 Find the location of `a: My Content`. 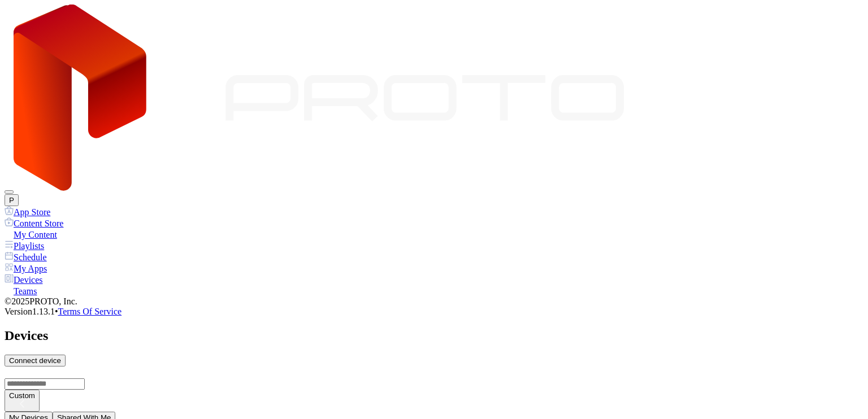

a: My Content is located at coordinates (434, 234).